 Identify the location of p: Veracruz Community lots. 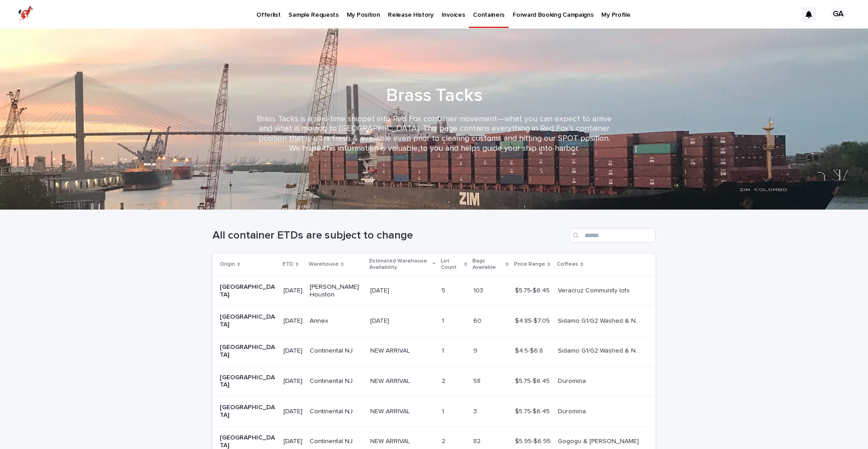
(595, 290).